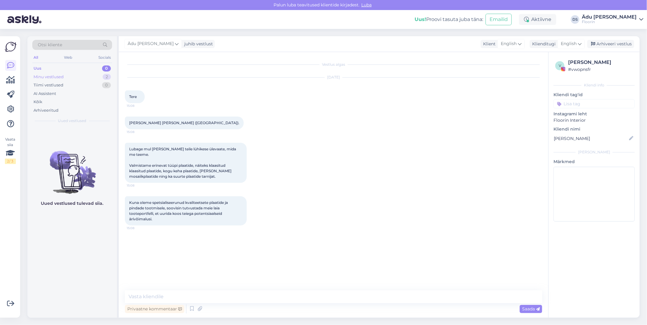 The image size is (647, 325). Describe the element at coordinates (594, 129) in the screenshot. I see `p: Kliendi nimi` at that location.